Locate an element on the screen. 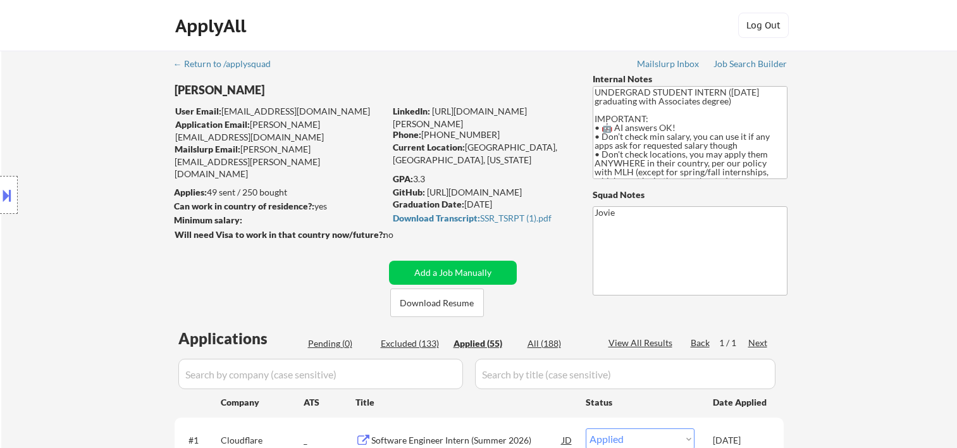  div: Software Engineer Intern (Summer 2026) is located at coordinates (467, 440).